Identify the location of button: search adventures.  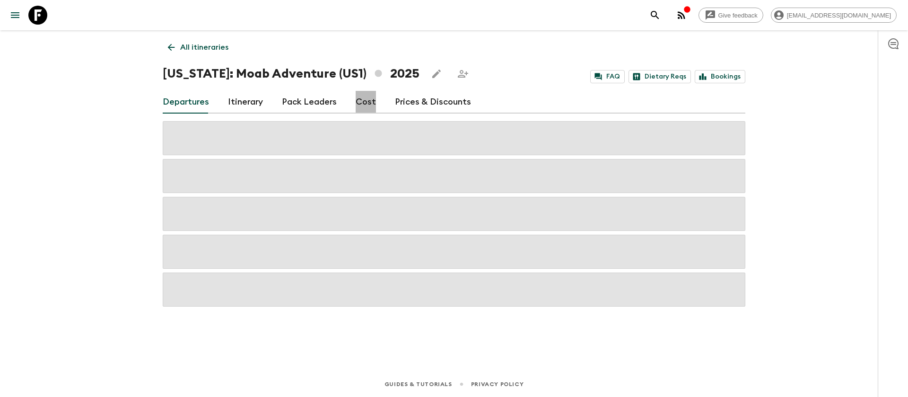
(655, 15).